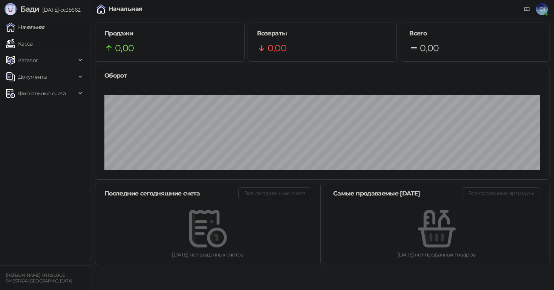 The height and width of the screenshot is (290, 554). I want to click on button: Все проданные артикулы, so click(501, 193).